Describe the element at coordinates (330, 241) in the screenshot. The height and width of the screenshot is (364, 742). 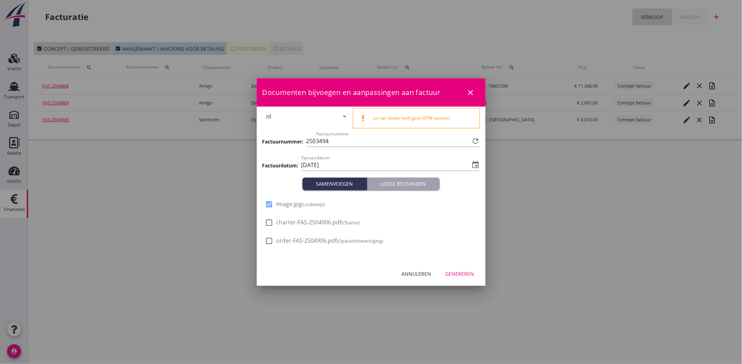
I see `span: order-FAS-2504906.pdf` at that location.